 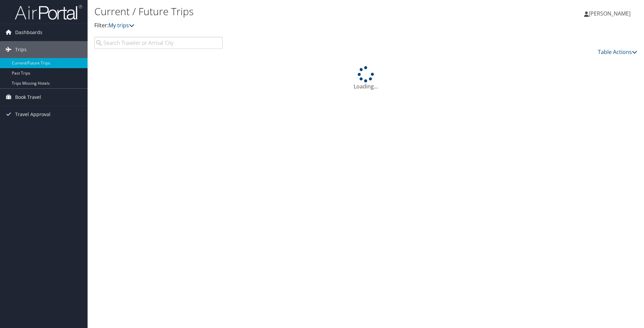 What do you see at coordinates (159, 43) in the screenshot?
I see `input: Search Traveler or Arrival City` at bounding box center [159, 43].